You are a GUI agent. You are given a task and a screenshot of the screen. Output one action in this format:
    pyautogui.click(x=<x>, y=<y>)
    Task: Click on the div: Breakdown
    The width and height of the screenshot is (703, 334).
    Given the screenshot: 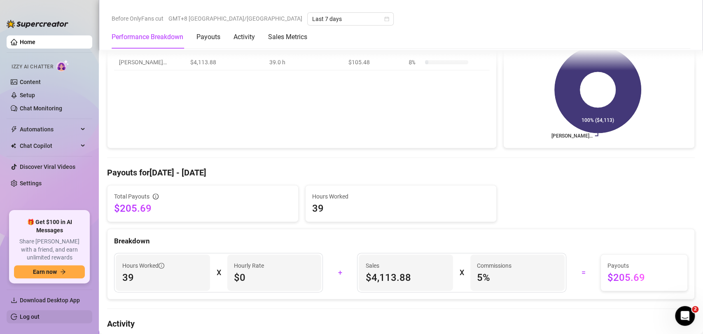 What is the action you would take?
    pyautogui.click(x=401, y=241)
    